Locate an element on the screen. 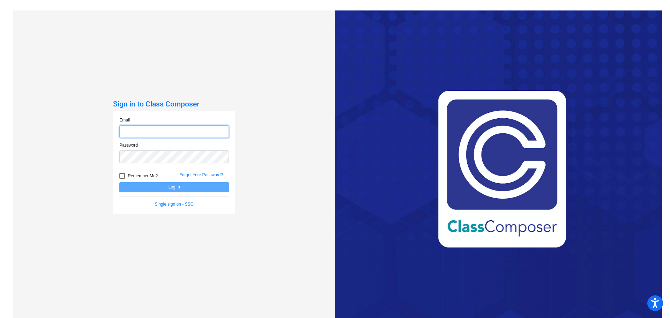  a: Forgot Your Password? is located at coordinates (201, 175).